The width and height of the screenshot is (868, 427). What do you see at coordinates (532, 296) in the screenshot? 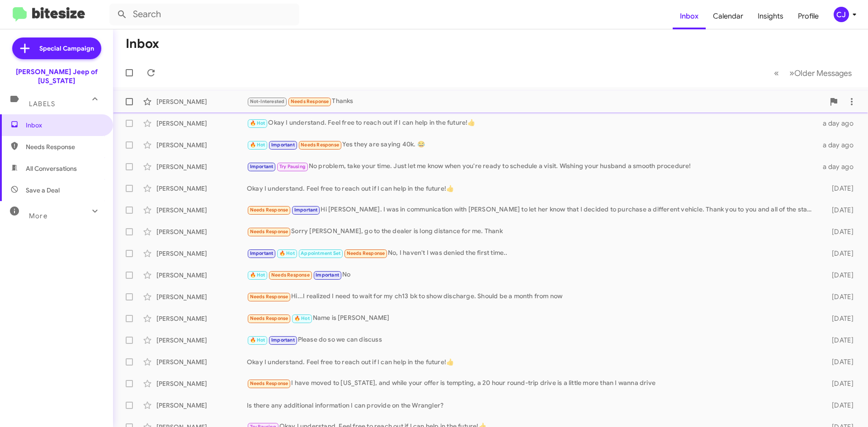
I see `div: Hi...I realized I need to wait for my ch13 bk to show discharge. Should be a month from now` at bounding box center [532, 296].